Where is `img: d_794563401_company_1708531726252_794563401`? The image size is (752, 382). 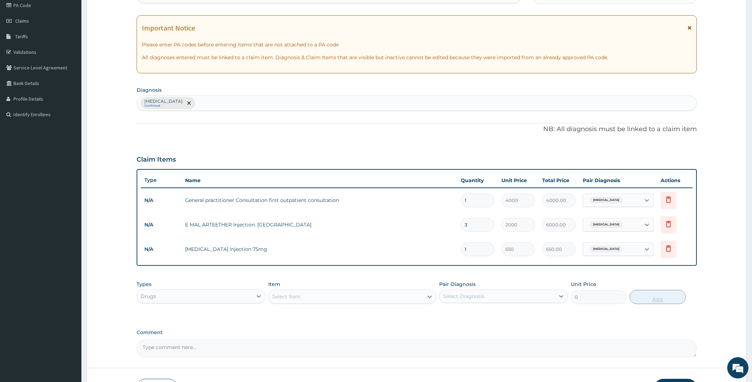
img: d_794563401_company_1708531726252_794563401 is located at coordinates (21, 44).